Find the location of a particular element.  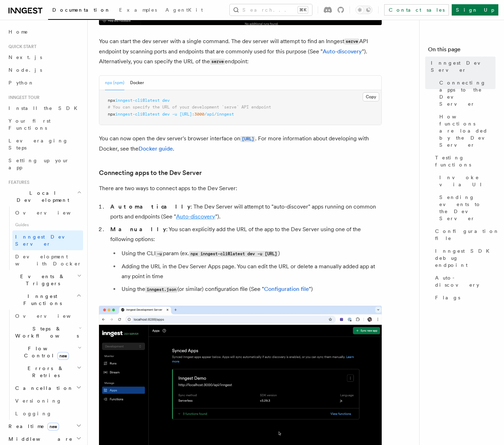

span: Your first Functions is located at coordinates (29, 124).